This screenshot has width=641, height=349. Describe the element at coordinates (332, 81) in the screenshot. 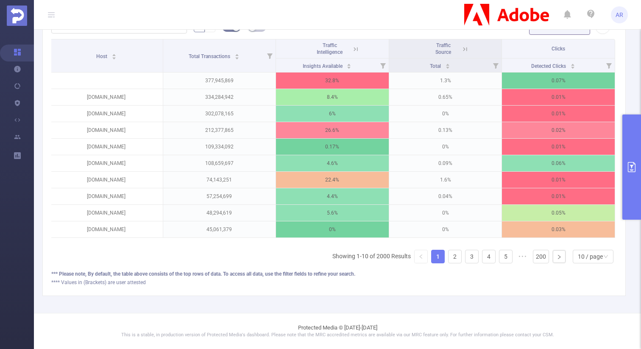

I see `p: 32.8%` at that location.